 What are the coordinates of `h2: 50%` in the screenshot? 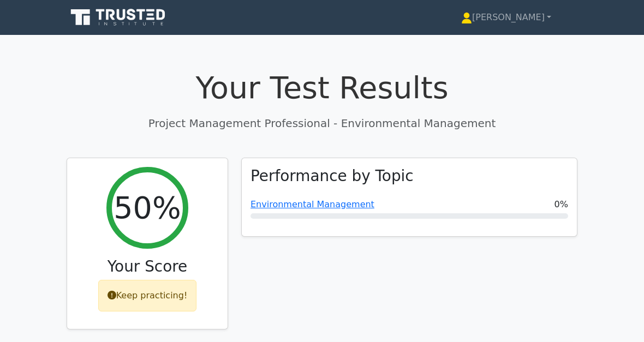 It's located at (147, 208).